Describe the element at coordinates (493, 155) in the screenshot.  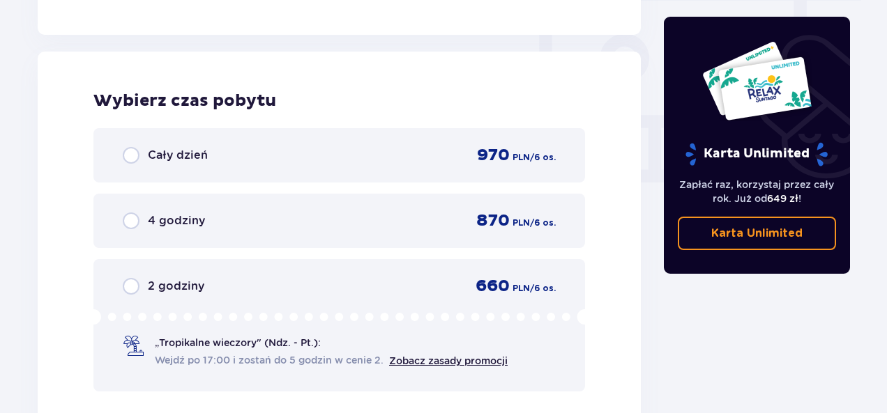
I see `p: 970` at that location.